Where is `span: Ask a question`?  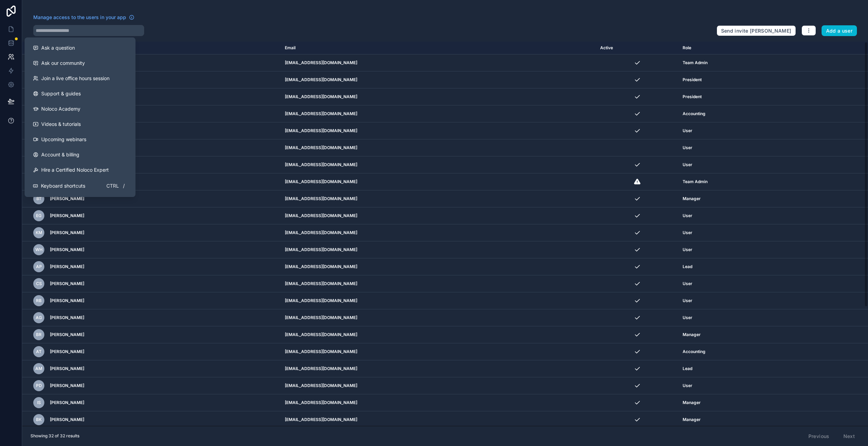 span: Ask a question is located at coordinates (58, 48).